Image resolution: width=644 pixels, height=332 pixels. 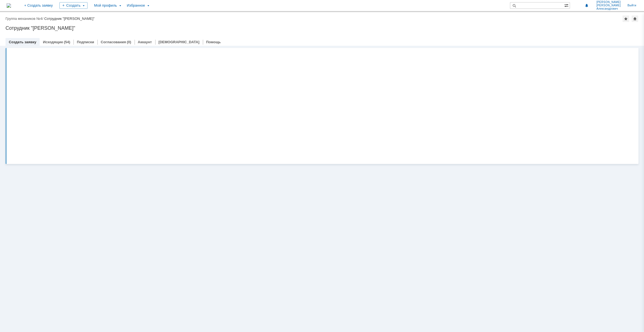 What do you see at coordinates (23, 42) in the screenshot?
I see `a: Создать заявку` at bounding box center [23, 42].